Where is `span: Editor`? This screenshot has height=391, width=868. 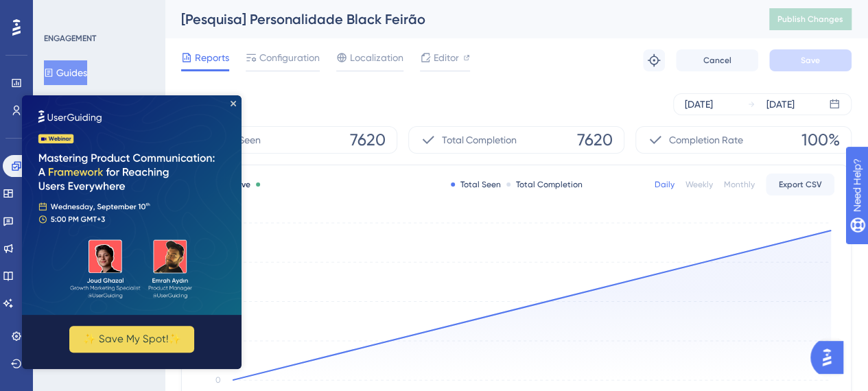 span: Editor is located at coordinates (446, 57).